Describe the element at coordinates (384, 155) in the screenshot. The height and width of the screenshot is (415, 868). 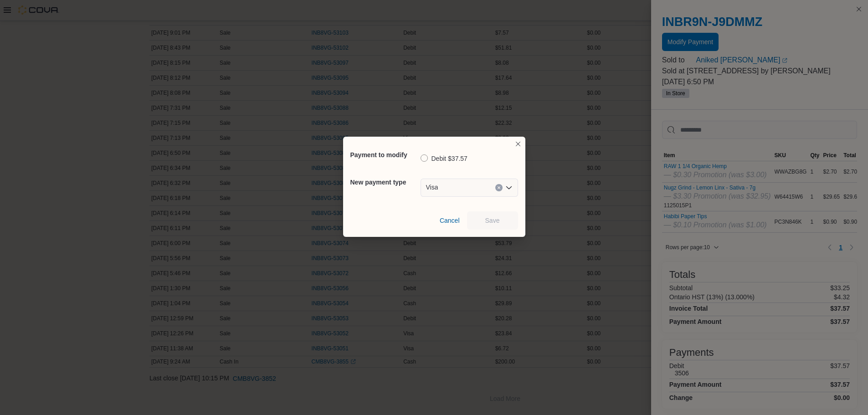
I see `h5: Payment to modify` at that location.